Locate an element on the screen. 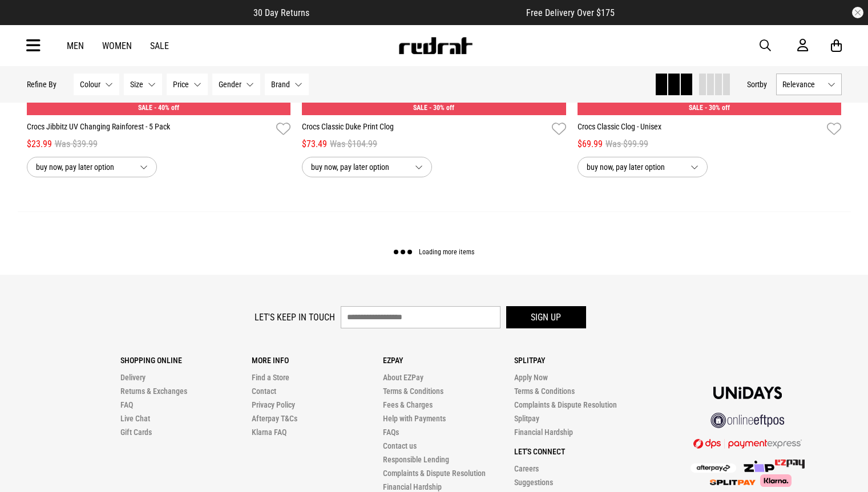 This screenshot has height=492, width=868. img: Redrat logo is located at coordinates (435, 46).